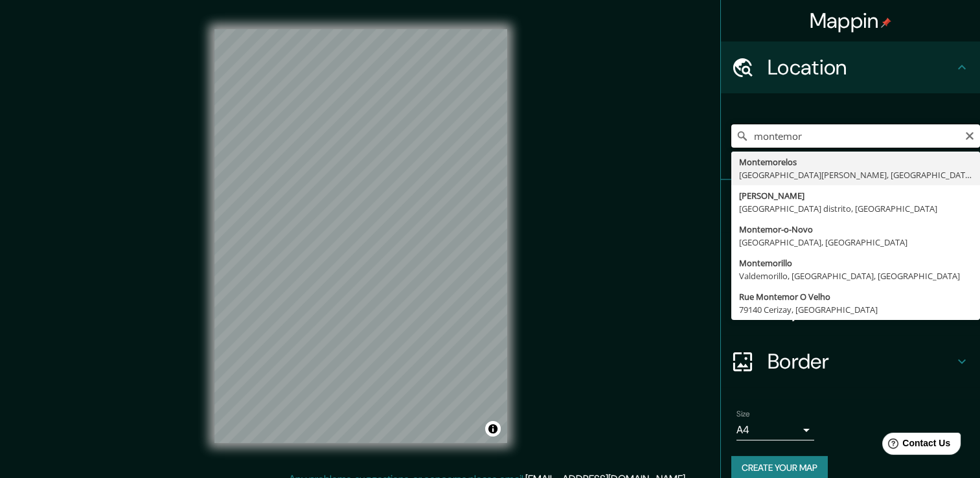  I want to click on div: Style, so click(851, 257).